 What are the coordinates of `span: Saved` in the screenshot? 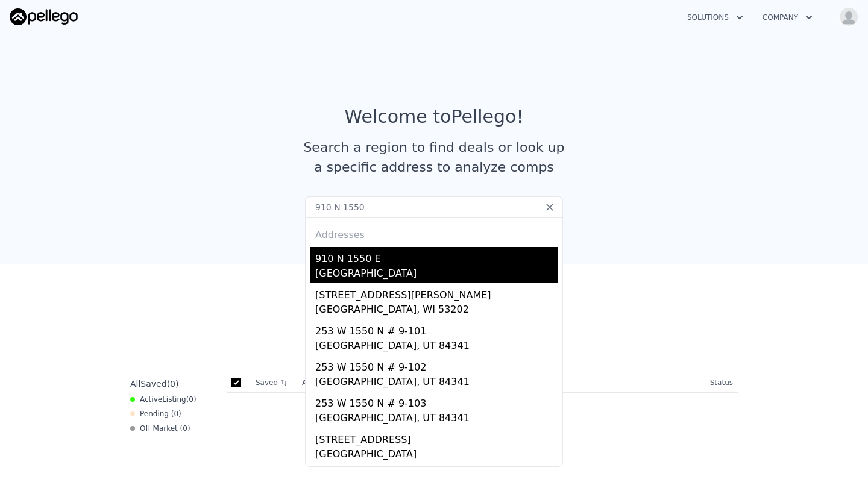 It's located at (153, 384).